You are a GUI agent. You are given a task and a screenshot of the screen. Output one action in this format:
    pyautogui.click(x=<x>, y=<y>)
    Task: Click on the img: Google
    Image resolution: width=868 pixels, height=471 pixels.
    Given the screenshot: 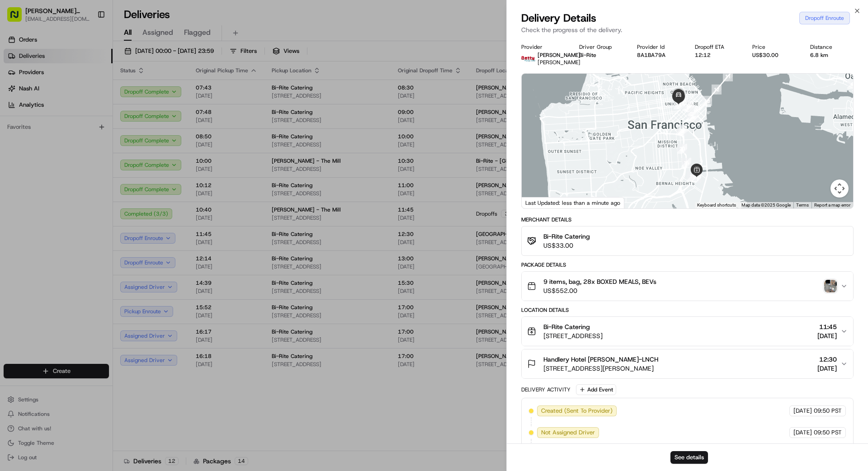 What is the action you would take?
    pyautogui.click(x=539, y=203)
    